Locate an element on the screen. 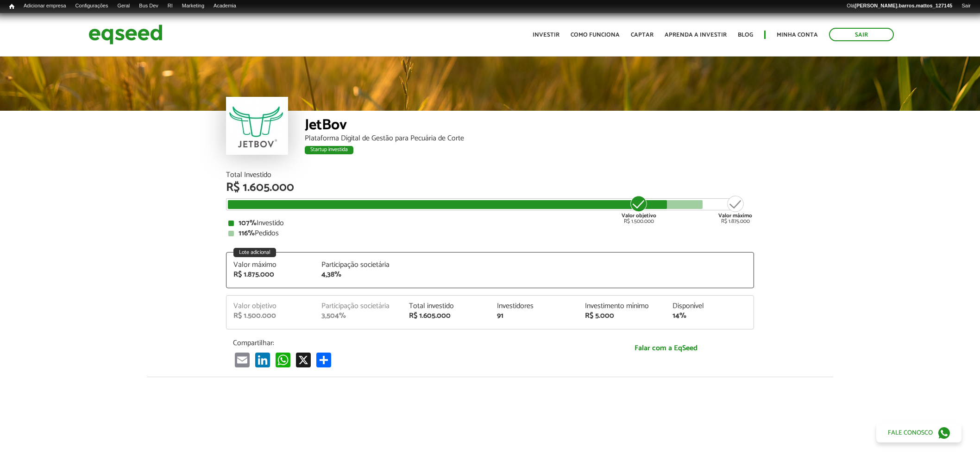 The width and height of the screenshot is (980, 461). div: Pedidos is located at coordinates (490, 233).